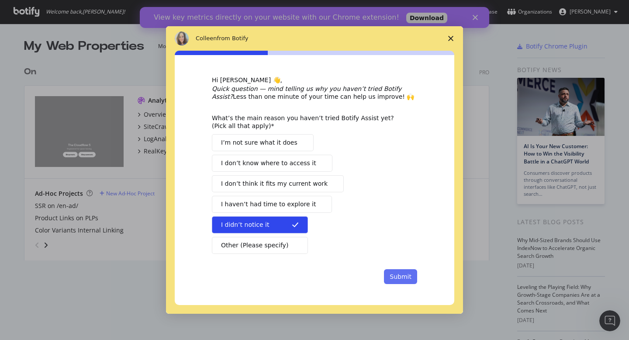 This screenshot has height=340, width=629. What do you see at coordinates (269, 163) in the screenshot?
I see `span: I don’t know where to access it` at bounding box center [269, 163].